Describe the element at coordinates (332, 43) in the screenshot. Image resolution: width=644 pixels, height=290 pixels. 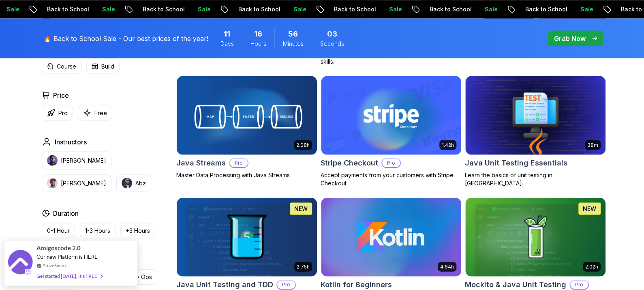
I see `span: Seconds` at that location.